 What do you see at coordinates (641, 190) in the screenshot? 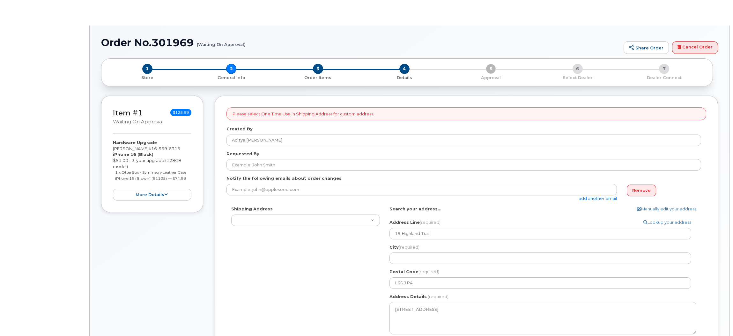
I see `a: Remove` at bounding box center [641, 190].